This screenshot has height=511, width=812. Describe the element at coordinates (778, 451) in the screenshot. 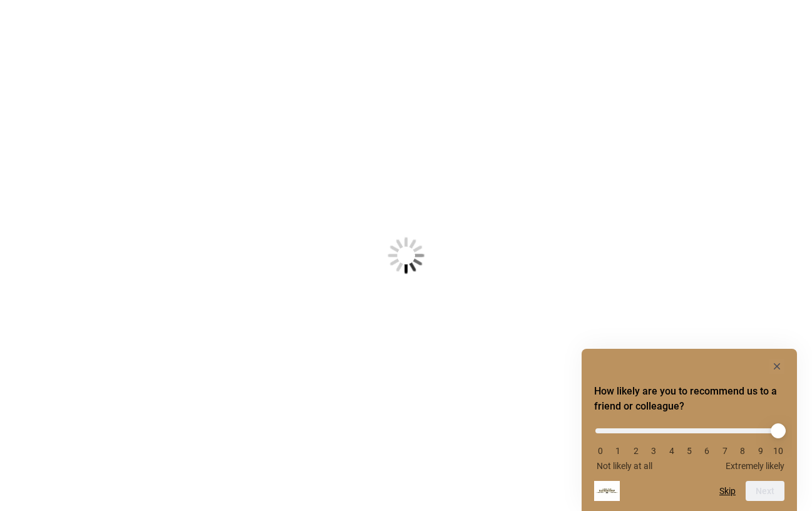

I see `li: 10` at that location.